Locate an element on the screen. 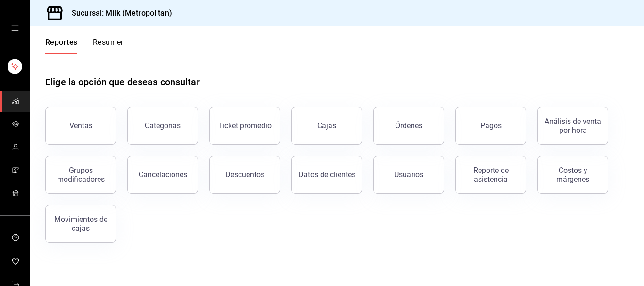 This screenshot has height=286, width=644. div: navigation tabs is located at coordinates (85, 46).